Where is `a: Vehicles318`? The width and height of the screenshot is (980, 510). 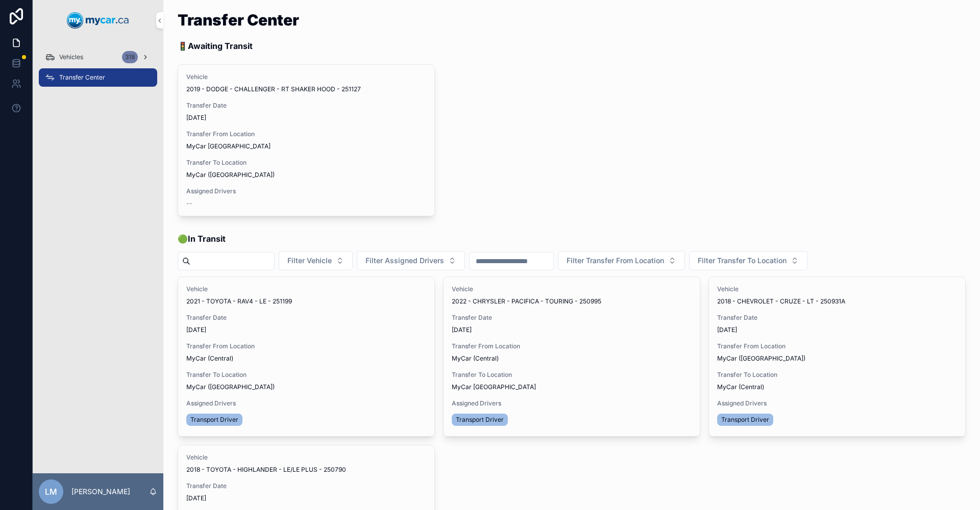 a: Vehicles318 is located at coordinates (98, 57).